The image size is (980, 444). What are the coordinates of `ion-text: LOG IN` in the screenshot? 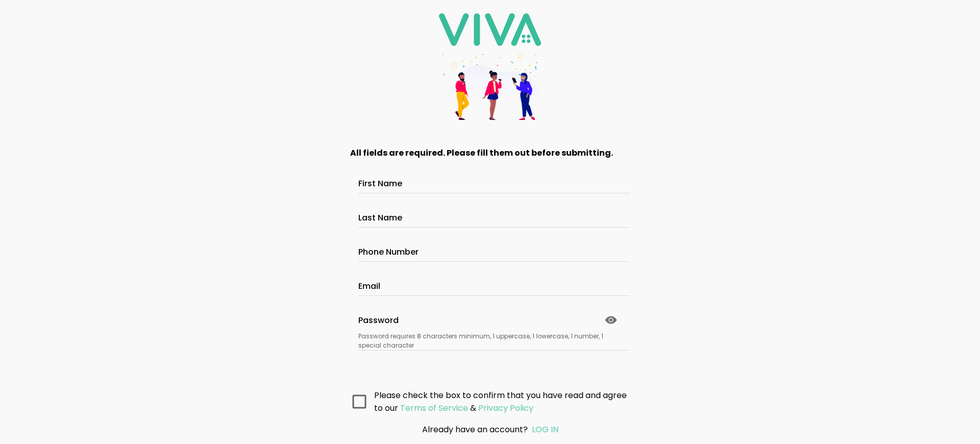 It's located at (546, 429).